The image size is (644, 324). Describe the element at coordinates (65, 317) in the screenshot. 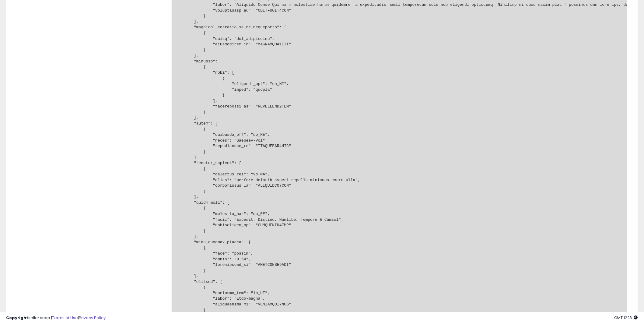

I see `a: Terms of Use` at that location.